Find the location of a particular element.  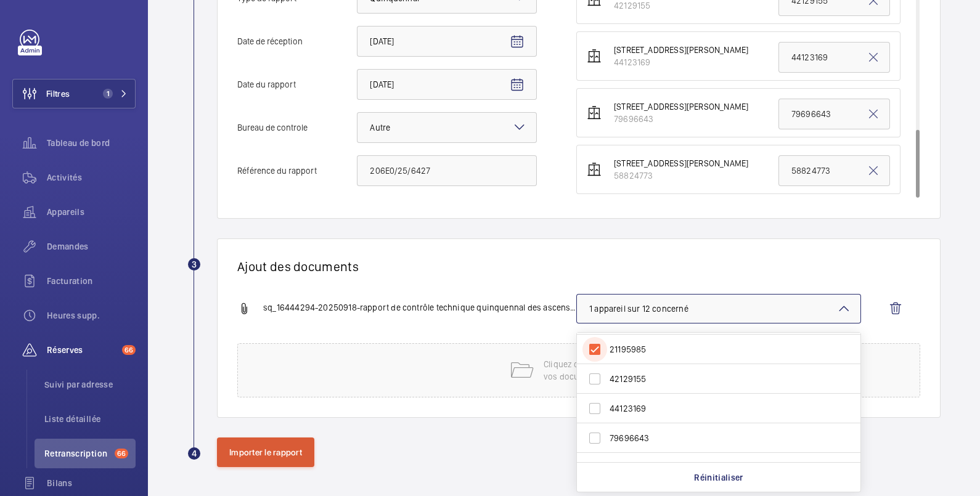

span: Filtres is located at coordinates (58, 94).